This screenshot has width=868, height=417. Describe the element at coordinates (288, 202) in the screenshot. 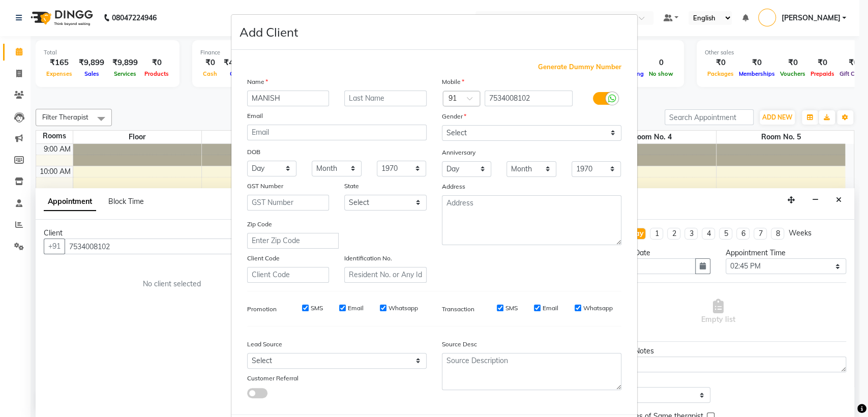

I see `input: GST Number` at that location.